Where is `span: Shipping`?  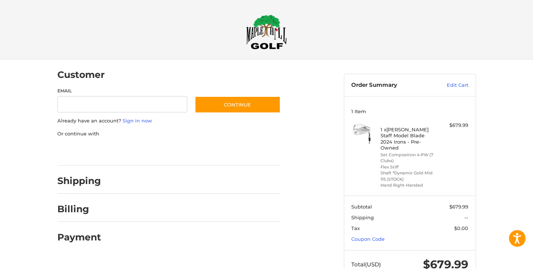 span: Shipping is located at coordinates (363, 217).